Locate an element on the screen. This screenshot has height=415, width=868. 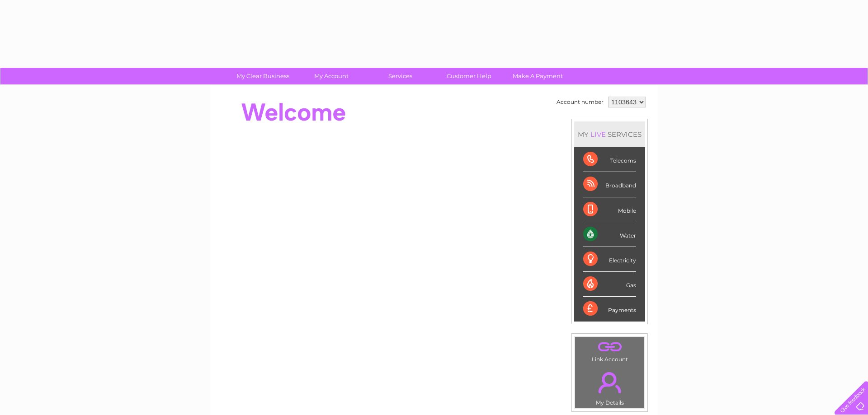
a: Make A Payment is located at coordinates (537, 76).